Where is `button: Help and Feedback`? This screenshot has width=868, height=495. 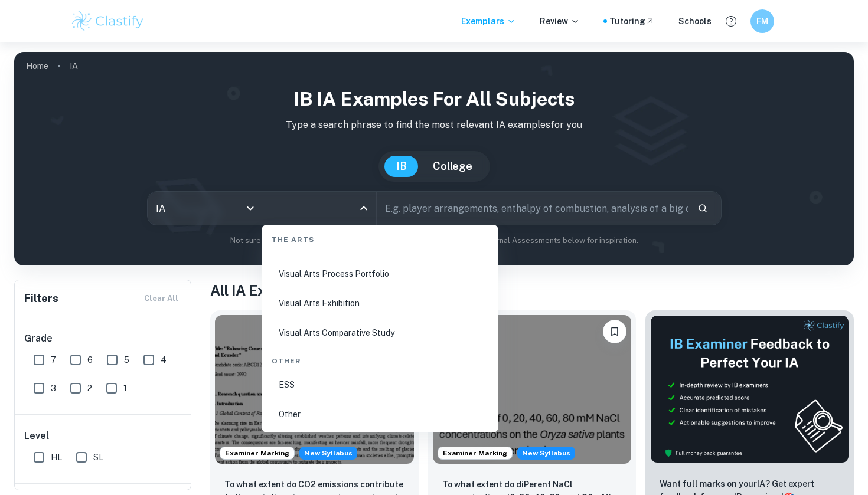 button: Help and Feedback is located at coordinates (731, 21).